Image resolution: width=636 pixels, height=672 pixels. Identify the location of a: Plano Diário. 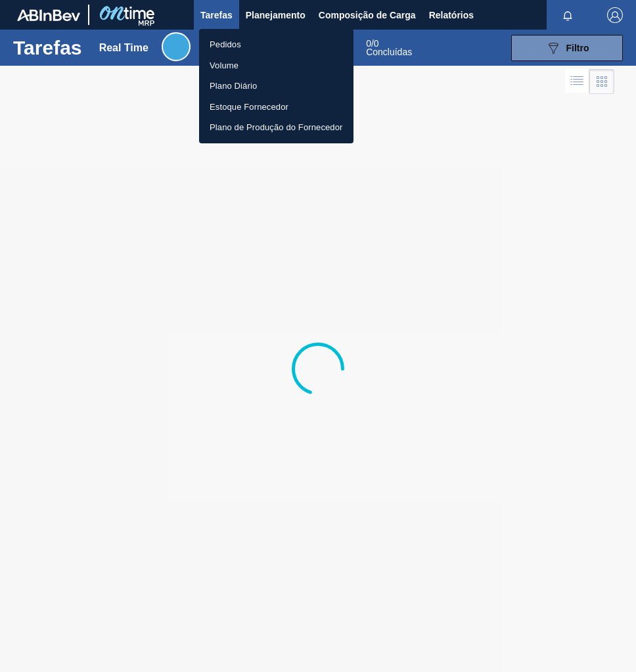
(276, 86).